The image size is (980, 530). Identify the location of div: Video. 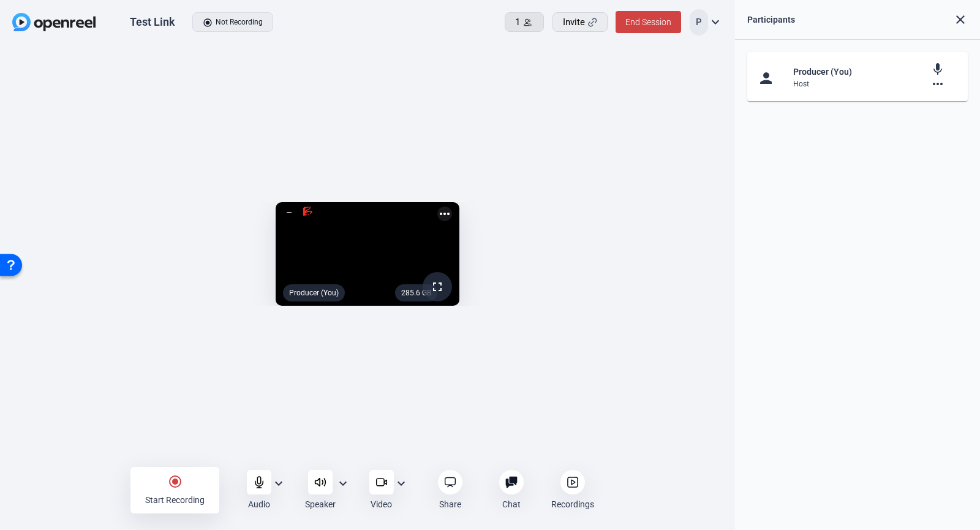
(381, 504).